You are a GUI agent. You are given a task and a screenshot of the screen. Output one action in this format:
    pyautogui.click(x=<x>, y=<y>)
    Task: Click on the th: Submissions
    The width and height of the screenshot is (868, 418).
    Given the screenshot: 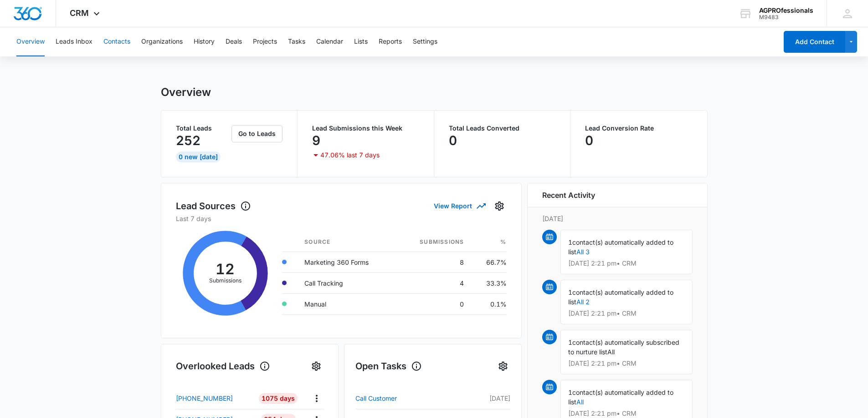 What is the action you would take?
    pyautogui.click(x=433, y=242)
    